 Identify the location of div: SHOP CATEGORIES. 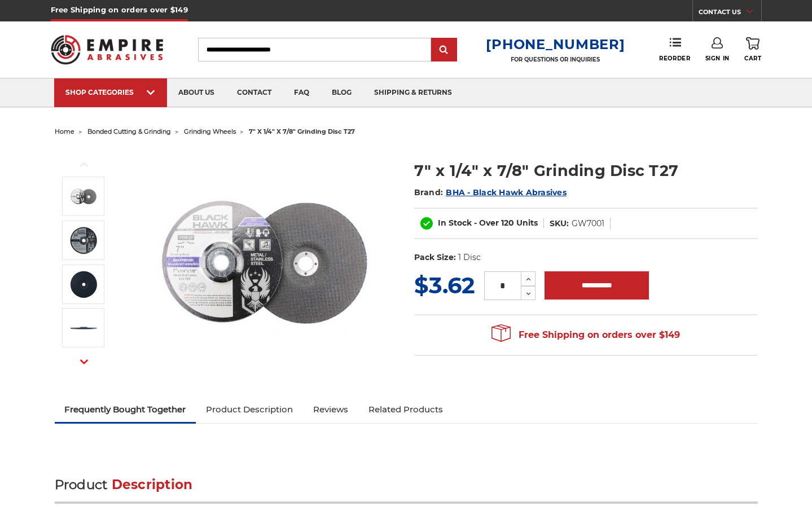
(111, 92).